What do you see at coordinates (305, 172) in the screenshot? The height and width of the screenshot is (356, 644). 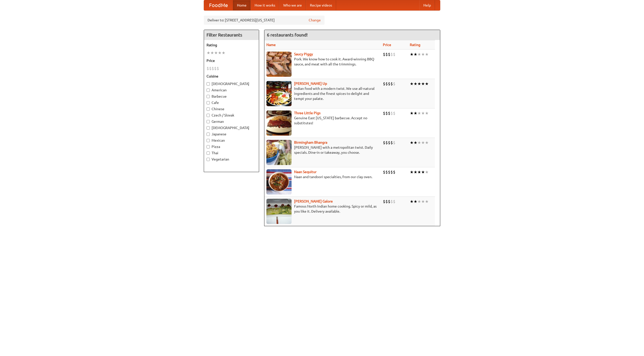 I see `a: Naan Sequitur` at bounding box center [305, 172].